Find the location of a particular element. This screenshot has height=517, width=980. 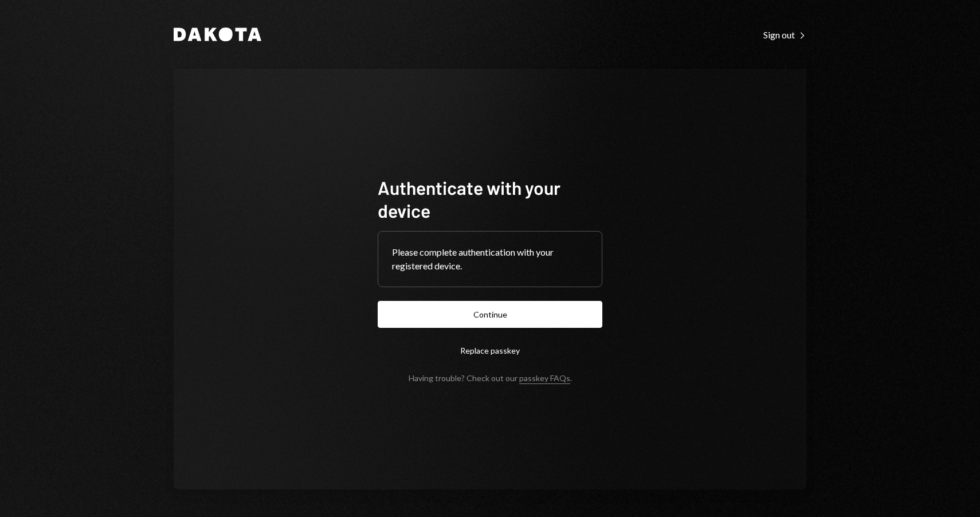

button: Replace passkey is located at coordinates (490, 351).